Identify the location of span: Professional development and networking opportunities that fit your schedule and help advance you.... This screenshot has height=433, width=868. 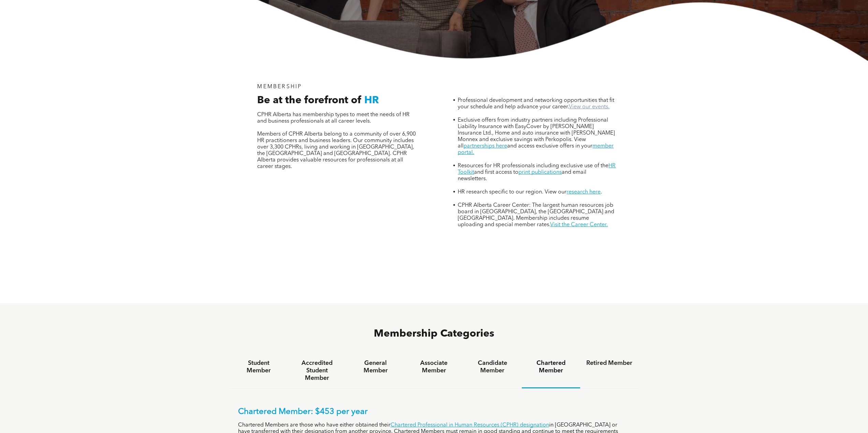
(536, 104).